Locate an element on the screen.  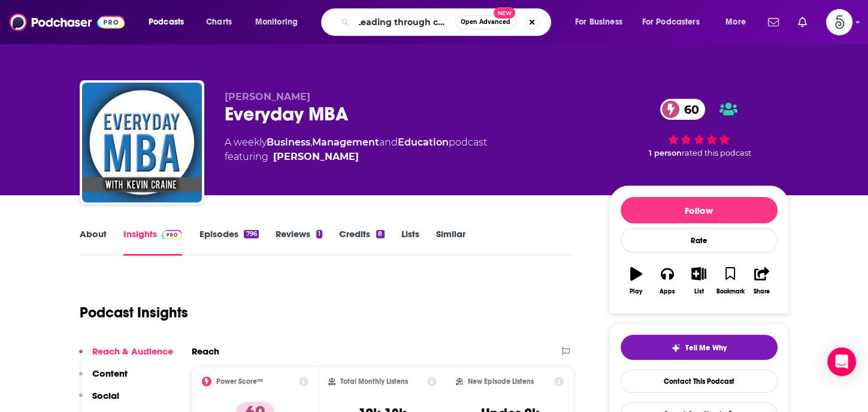
span: Podcasts is located at coordinates (166, 22).